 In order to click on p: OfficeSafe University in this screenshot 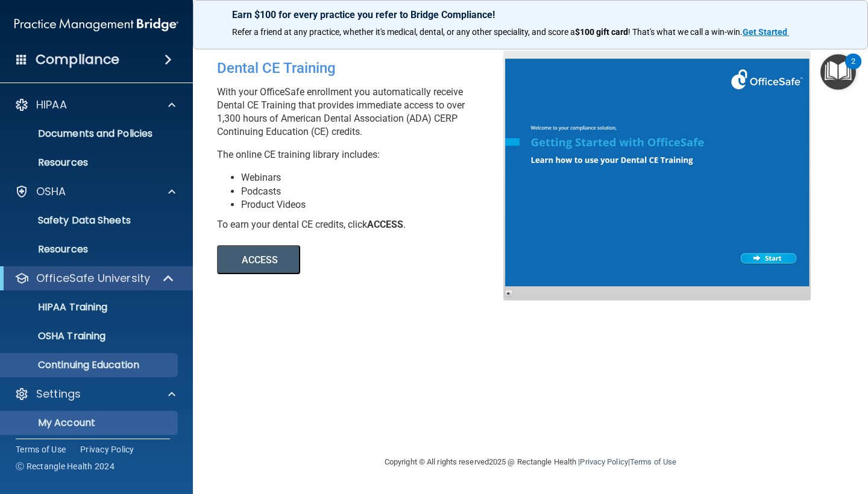, I will do `click(93, 279)`.